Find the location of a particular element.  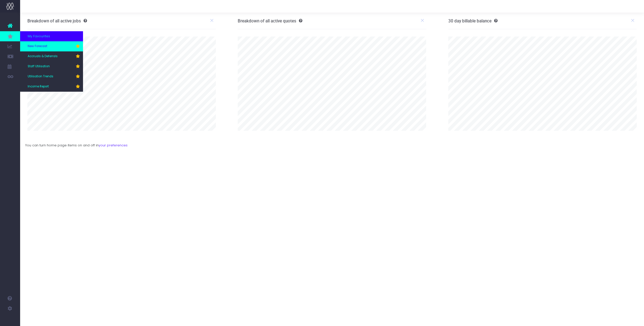

span: My Favourites is located at coordinates (39, 36).